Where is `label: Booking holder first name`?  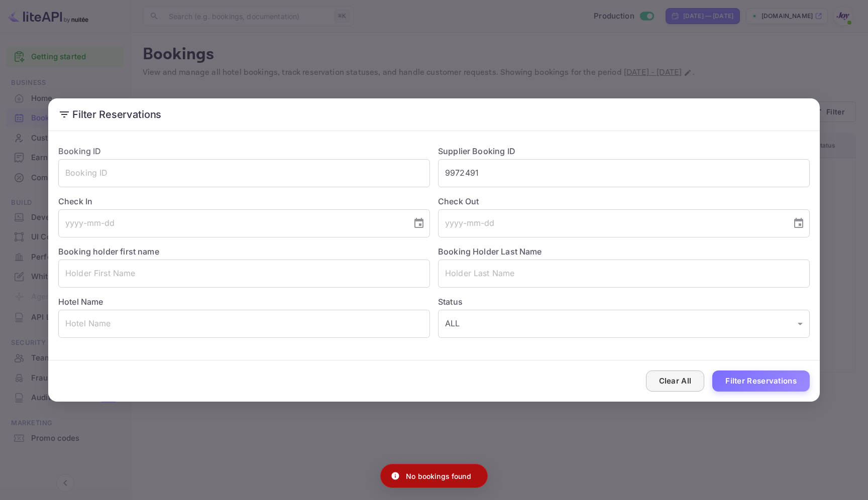 label: Booking holder first name is located at coordinates (108, 251).